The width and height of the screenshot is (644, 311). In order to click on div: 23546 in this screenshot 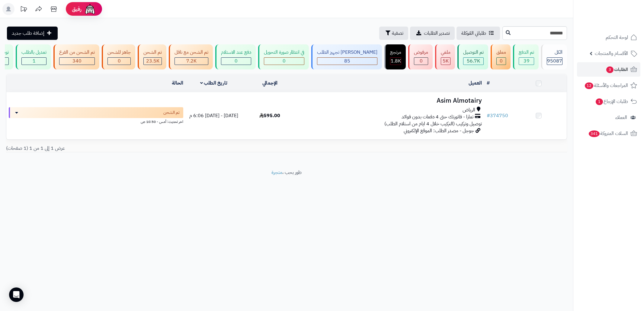, I will do `click(153, 61)`.